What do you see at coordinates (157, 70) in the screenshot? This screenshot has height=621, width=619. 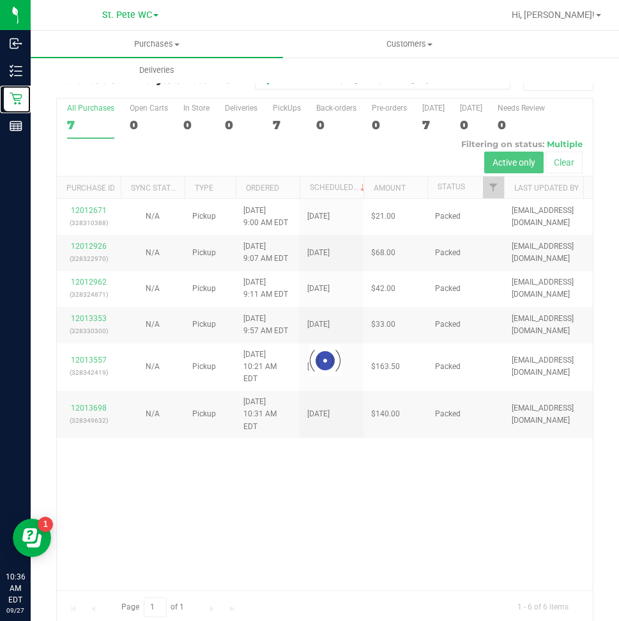 I see `a: Deliveries` at bounding box center [157, 70].